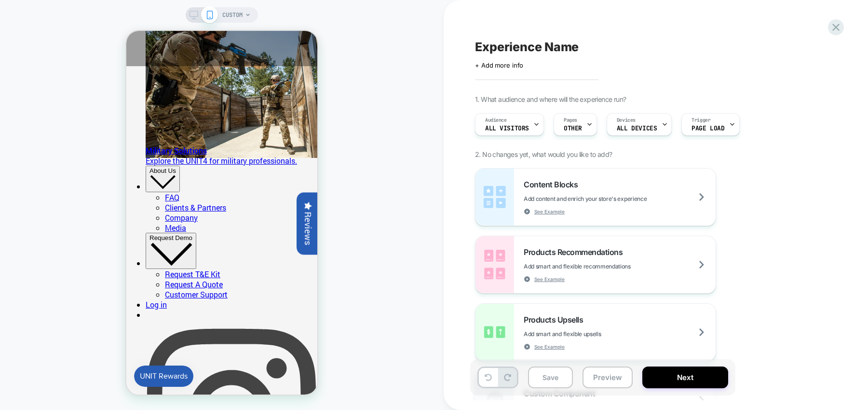  Describe the element at coordinates (69, 176) in the screenshot. I see `a: Clients & Partners` at that location.